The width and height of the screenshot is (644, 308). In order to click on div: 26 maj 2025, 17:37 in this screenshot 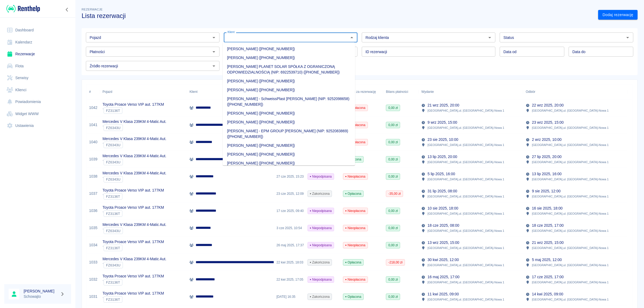, I will do `click(289, 245)`.